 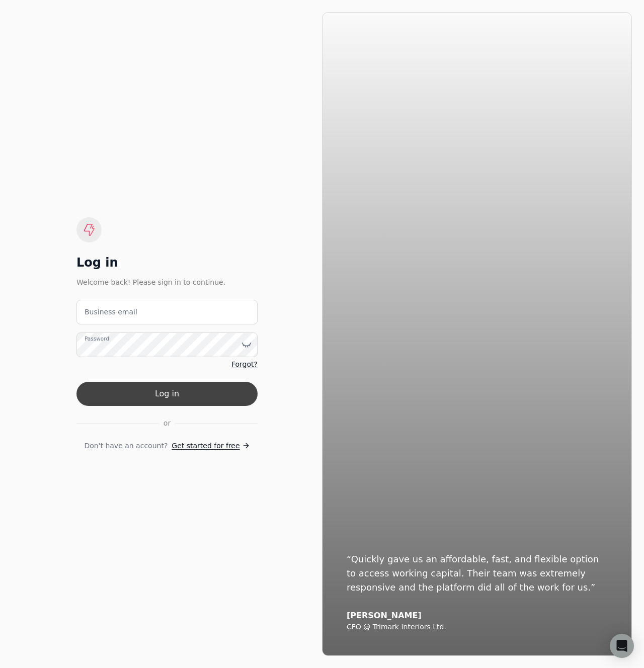 What do you see at coordinates (167, 263) in the screenshot?
I see `div: Log in` at bounding box center [167, 263].